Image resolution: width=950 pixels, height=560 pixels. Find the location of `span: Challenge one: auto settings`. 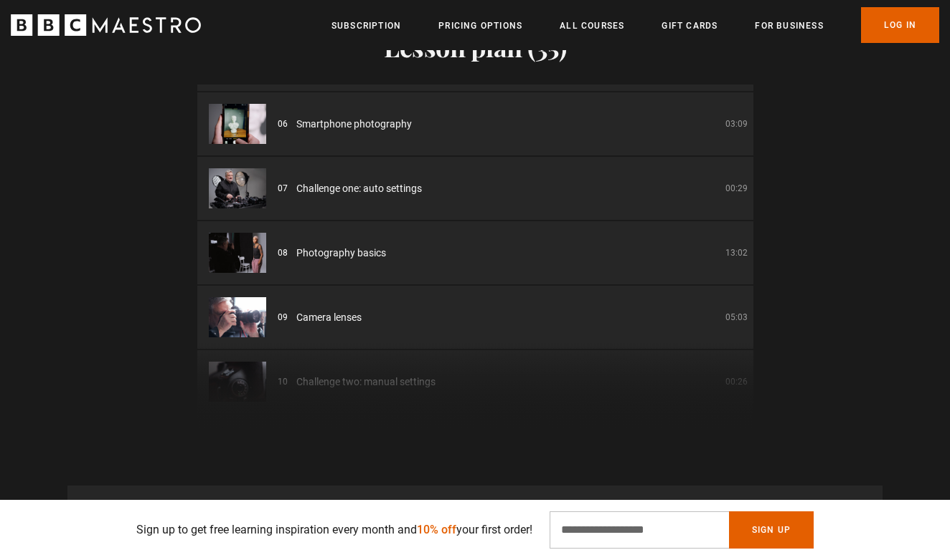

span: Challenge one: auto settings is located at coordinates (358, 188).